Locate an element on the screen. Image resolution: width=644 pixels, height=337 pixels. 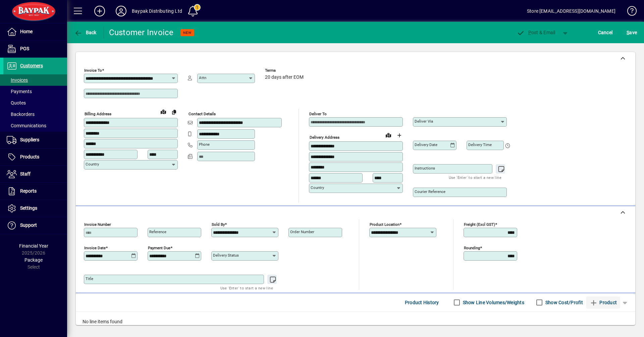
a: POS is located at coordinates (35, 49).